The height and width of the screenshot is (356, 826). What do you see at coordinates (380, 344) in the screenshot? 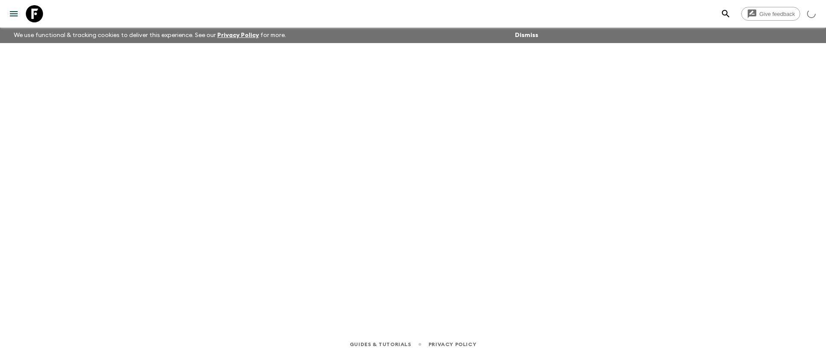
I see `a: Guides & Tutorials` at bounding box center [380, 344].